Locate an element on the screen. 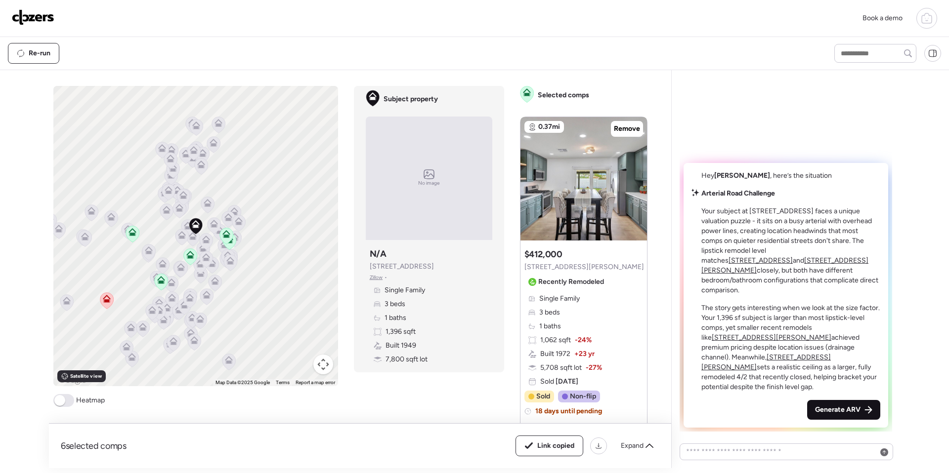 This screenshot has height=473, width=949. span: Generate ARV is located at coordinates (837, 410).